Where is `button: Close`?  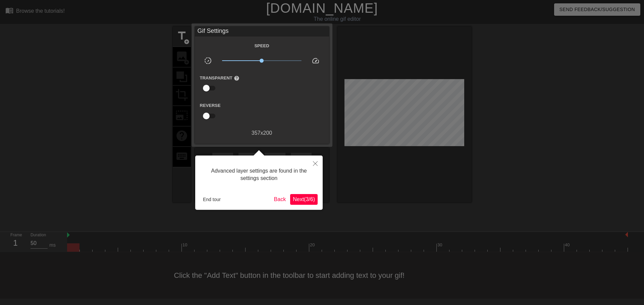
button: Close is located at coordinates (315, 163).